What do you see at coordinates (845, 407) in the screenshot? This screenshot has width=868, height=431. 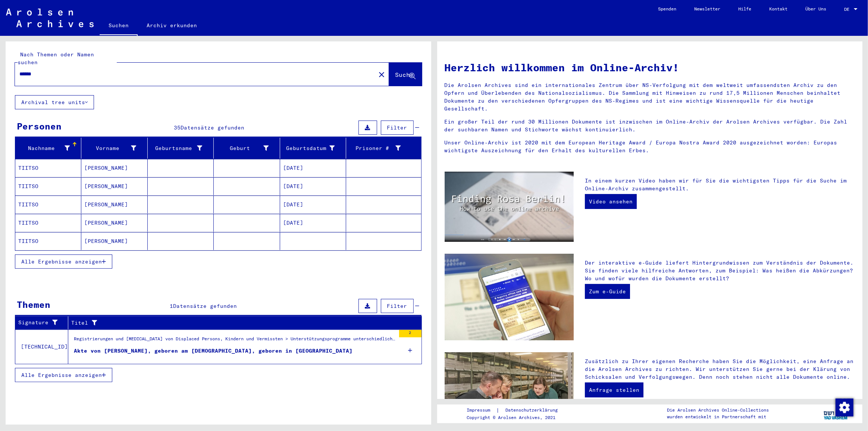 I see `img: Zustimmung ändern` at bounding box center [845, 407].